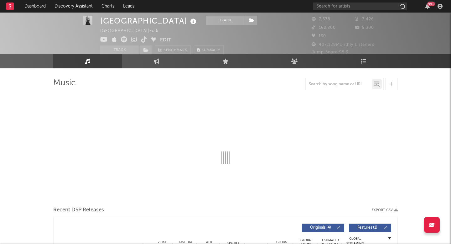  What do you see at coordinates (319, 36) in the screenshot?
I see `span: 130` at bounding box center [319, 36].